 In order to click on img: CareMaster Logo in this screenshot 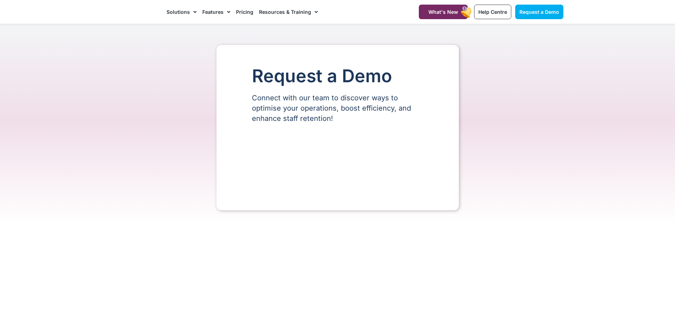, I will do `click(136, 12)`.